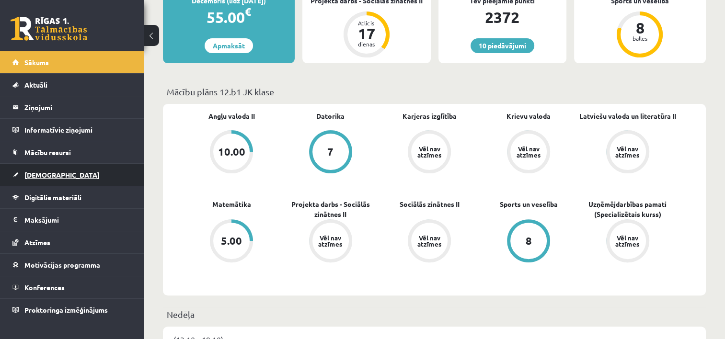 This screenshot has height=339, width=725. Describe the element at coordinates (232, 152) in the screenshot. I see `div: 10.00` at that location.